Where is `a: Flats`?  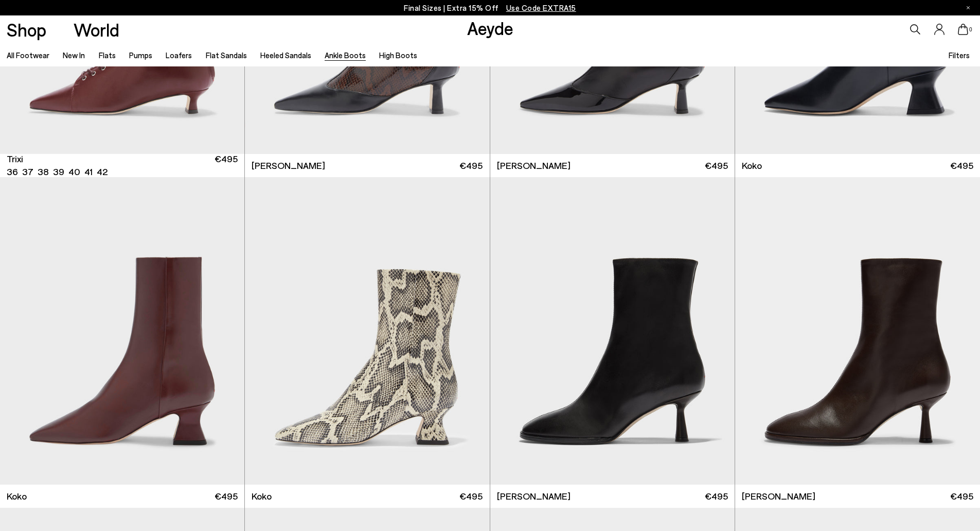 a: Flats is located at coordinates (107, 55).